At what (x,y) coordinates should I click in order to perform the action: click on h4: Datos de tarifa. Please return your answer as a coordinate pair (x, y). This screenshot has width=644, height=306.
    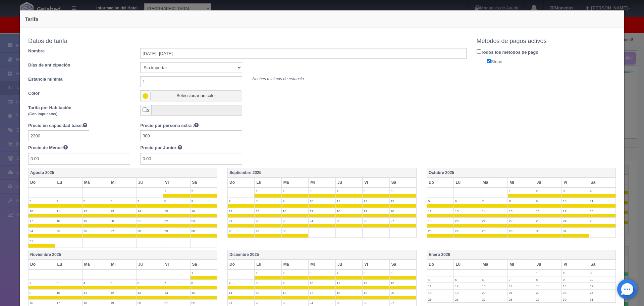
    Looking at the image, I should click on (247, 41).